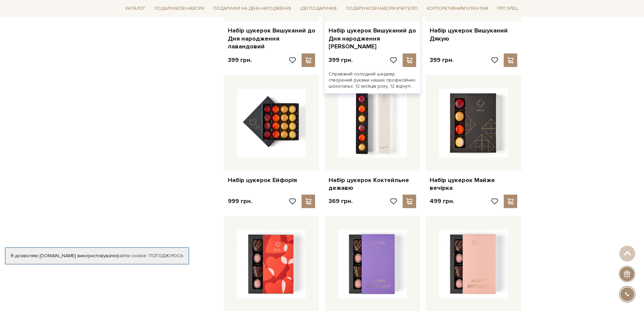  I want to click on a: Набір цукерок Вишуканий до Дня народження лавандовий, so click(272, 39).